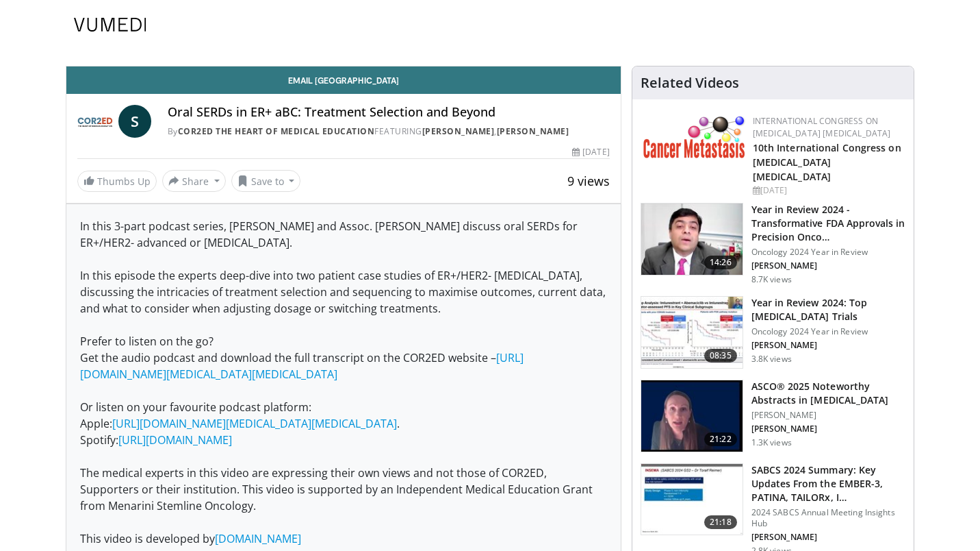 The width and height of the screenshot is (980, 551). What do you see at coordinates (389, 112) in the screenshot?
I see `h4: Oral SERDs in ER+ aBC: Treatment Selection and Beyond` at bounding box center [389, 112].